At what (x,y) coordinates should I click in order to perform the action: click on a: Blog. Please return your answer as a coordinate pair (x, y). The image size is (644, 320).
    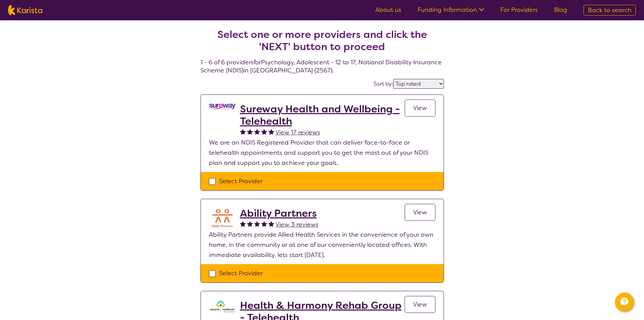
    Looking at the image, I should click on (561, 10).